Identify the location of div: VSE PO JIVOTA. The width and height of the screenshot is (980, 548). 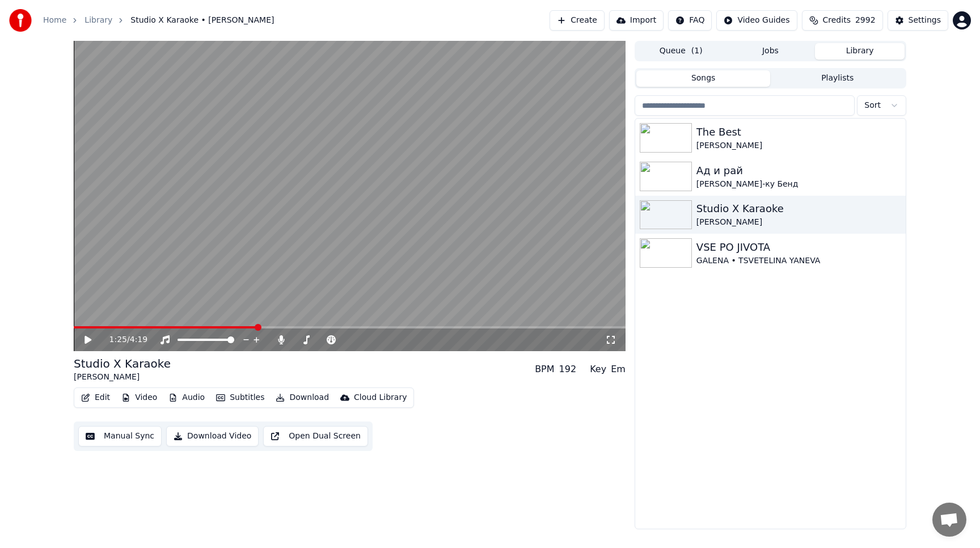
(798, 248).